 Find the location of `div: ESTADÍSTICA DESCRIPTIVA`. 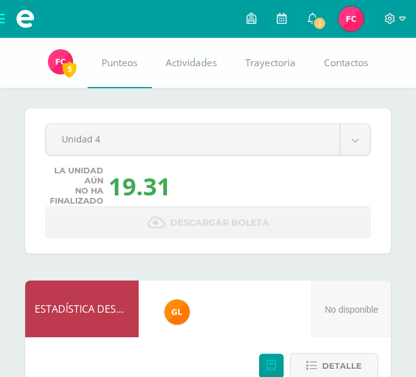

div: ESTADÍSTICA DESCRIPTIVA is located at coordinates (82, 309).